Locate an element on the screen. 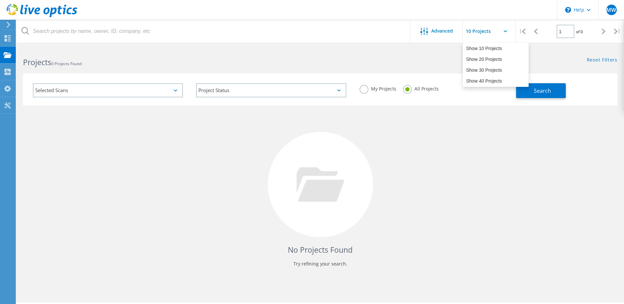  div: Show 20 Projects is located at coordinates (496, 59).